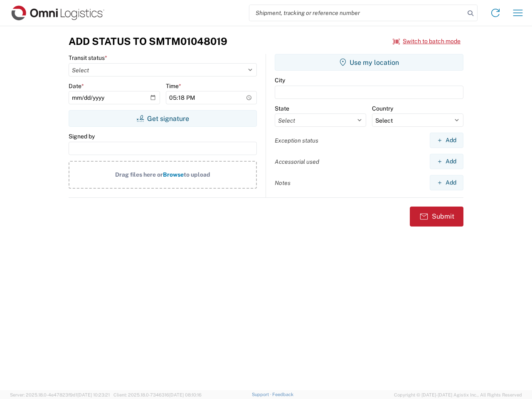  I want to click on span: Client: 2025.18.0-7346316, so click(158, 395).